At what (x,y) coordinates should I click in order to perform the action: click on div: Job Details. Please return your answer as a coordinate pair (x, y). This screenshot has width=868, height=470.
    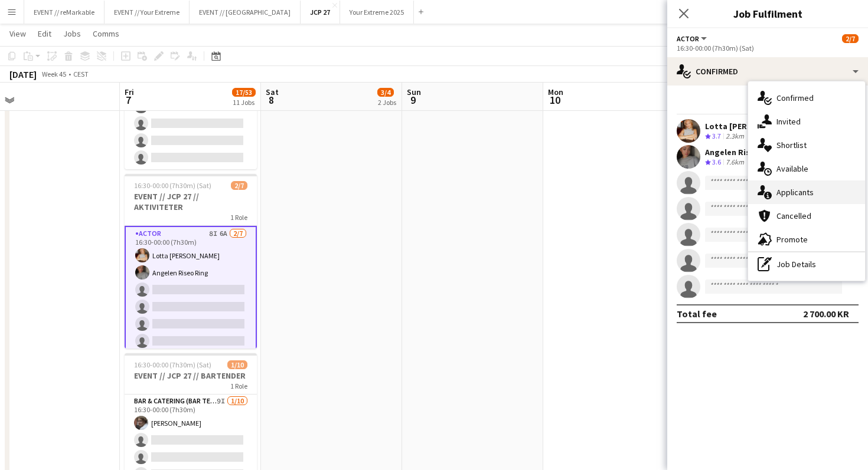
    Looking at the image, I should click on (807, 264).